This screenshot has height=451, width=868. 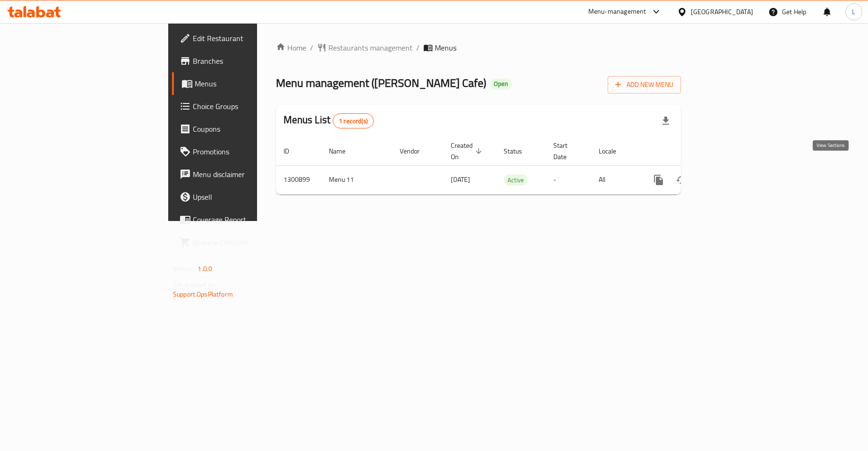 I want to click on div: Export file, so click(x=666, y=121).